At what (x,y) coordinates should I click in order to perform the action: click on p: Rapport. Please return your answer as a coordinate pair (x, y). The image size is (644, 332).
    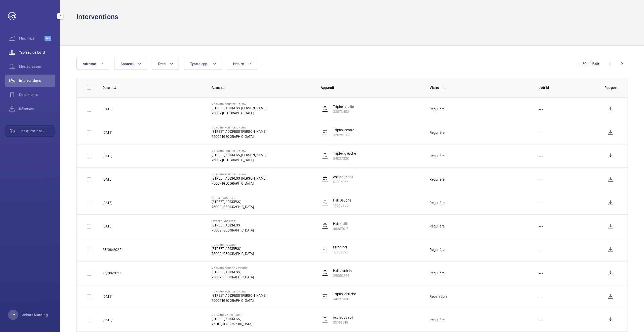
    Looking at the image, I should click on (611, 88).